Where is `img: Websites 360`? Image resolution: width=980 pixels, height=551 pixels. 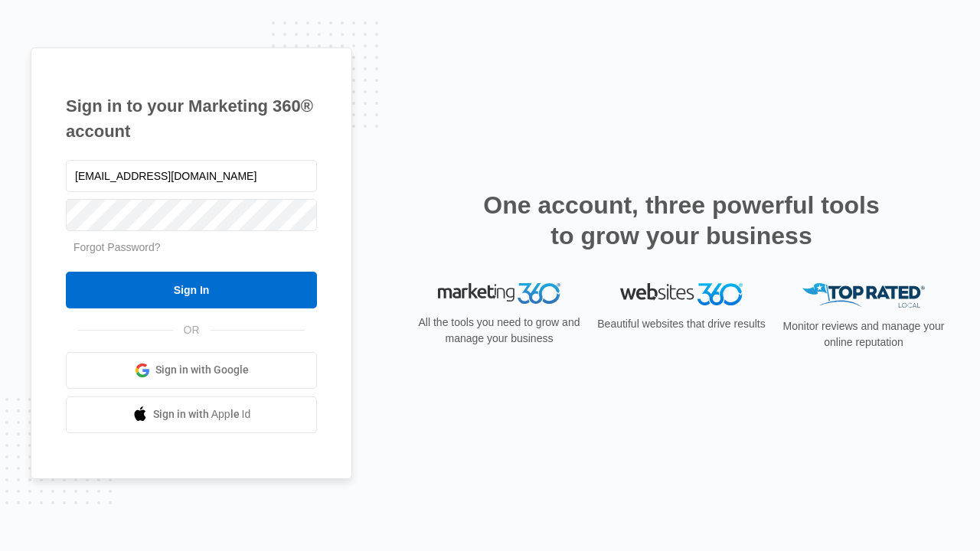
img: Websites 360 is located at coordinates (681, 294).